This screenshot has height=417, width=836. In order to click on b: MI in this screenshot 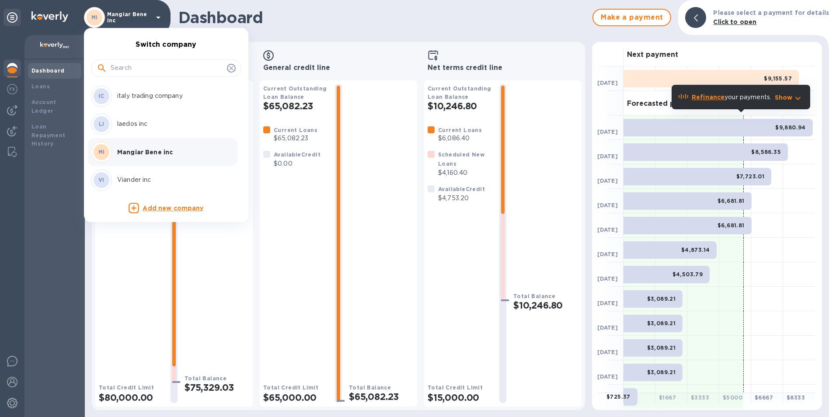, I will do `click(101, 152)`.